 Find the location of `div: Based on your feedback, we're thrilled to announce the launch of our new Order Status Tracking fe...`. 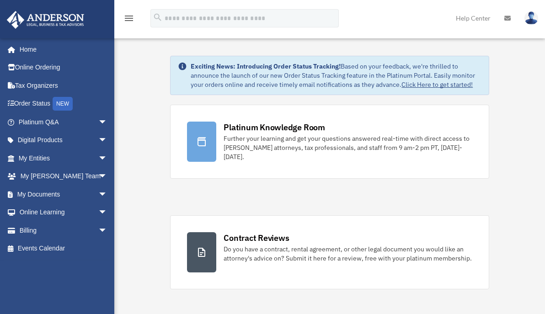

div: Based on your feedback, we're thrilled to announce the launch of our new Order Status Tracking fe... is located at coordinates (336, 75).